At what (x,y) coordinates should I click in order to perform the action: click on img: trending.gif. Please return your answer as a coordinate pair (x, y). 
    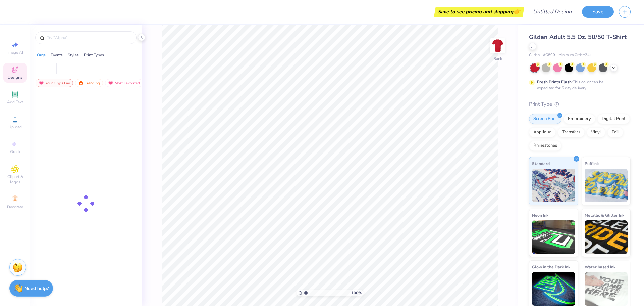
    Looking at the image, I should click on (81, 83).